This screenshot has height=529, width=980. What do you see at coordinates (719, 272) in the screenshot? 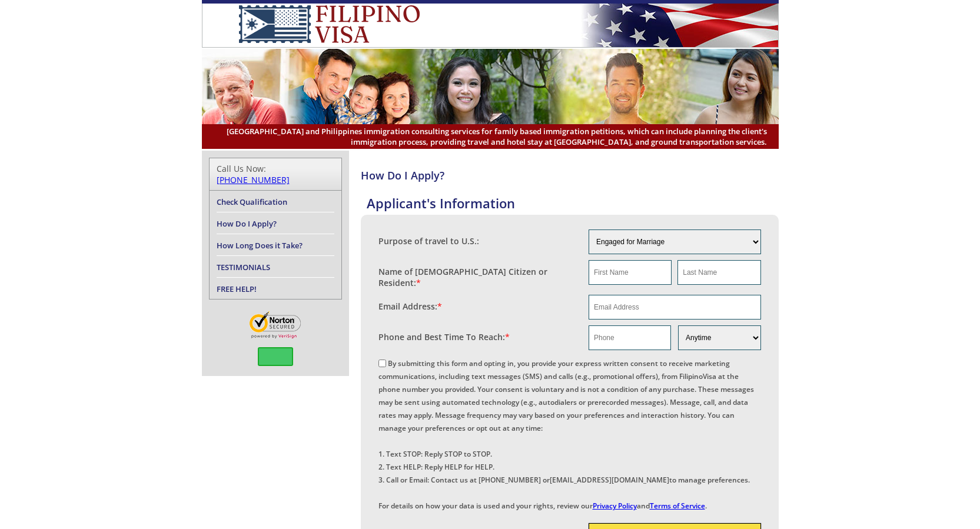
I see `input: Last Name` at bounding box center [719, 272].